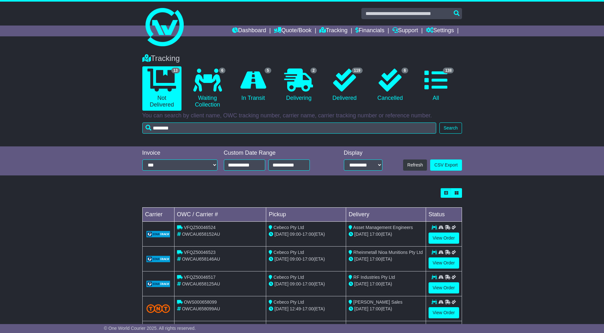 This screenshot has width=604, height=333. Describe the element at coordinates (158, 308) in the screenshot. I see `img: TNT_Domestic.png` at that location.